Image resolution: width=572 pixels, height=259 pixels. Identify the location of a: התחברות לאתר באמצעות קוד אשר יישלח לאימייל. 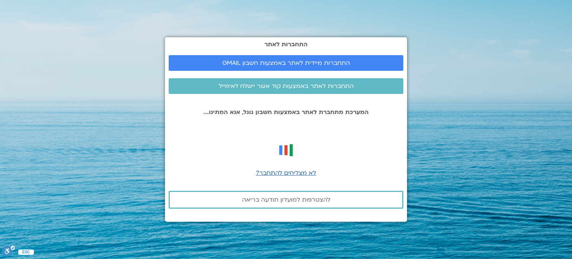
(286, 86).